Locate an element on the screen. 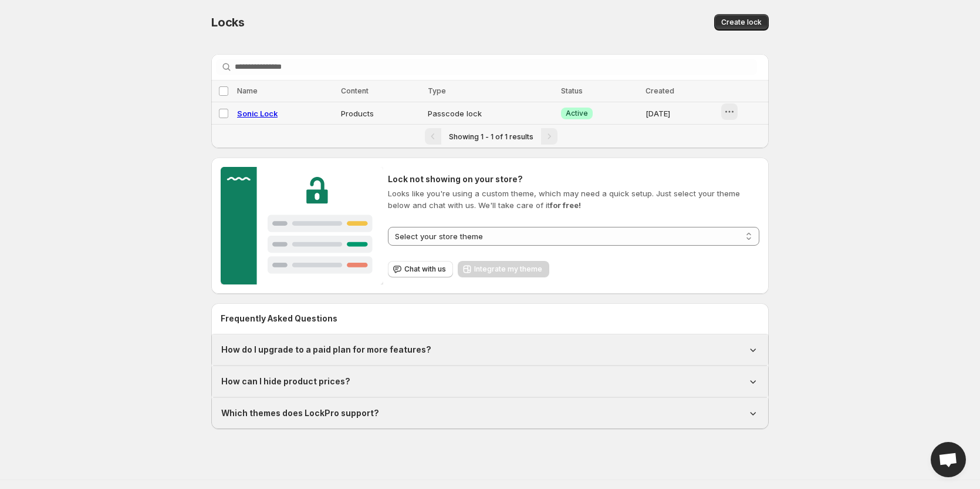 This screenshot has width=980, height=489. a: Open chat is located at coordinates (948, 459).